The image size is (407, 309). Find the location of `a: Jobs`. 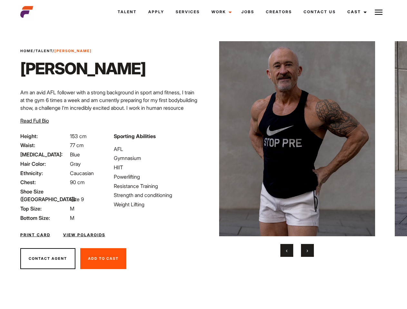

a: Jobs is located at coordinates (248, 12).